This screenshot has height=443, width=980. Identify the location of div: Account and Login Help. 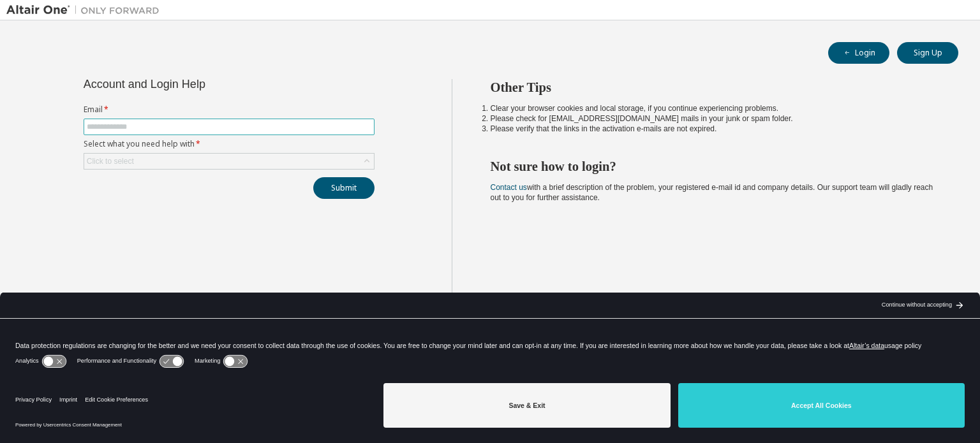
(200, 85).